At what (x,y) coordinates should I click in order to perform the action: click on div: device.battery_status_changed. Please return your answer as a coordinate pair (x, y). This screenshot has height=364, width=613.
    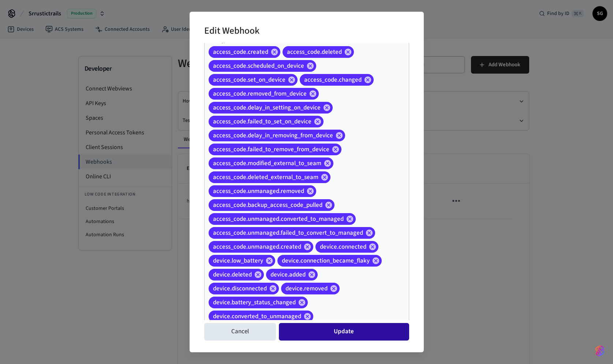
    Looking at the image, I should click on (258, 302).